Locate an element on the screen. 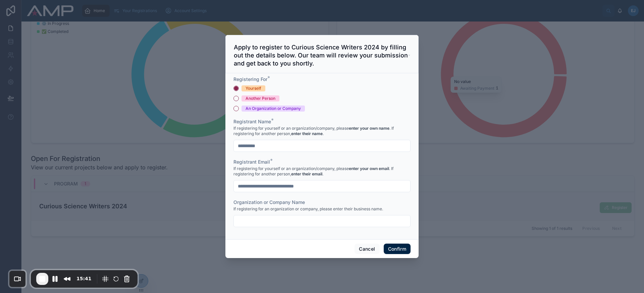 The image size is (644, 293). span: Registering For is located at coordinates (250, 79).